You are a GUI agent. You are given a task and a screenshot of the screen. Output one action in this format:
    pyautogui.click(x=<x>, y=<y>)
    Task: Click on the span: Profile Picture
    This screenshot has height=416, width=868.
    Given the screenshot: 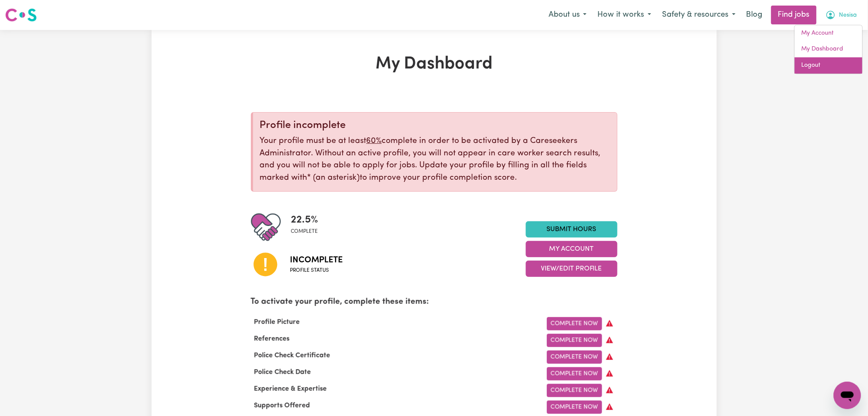 What is the action you would take?
    pyautogui.click(x=277, y=322)
    